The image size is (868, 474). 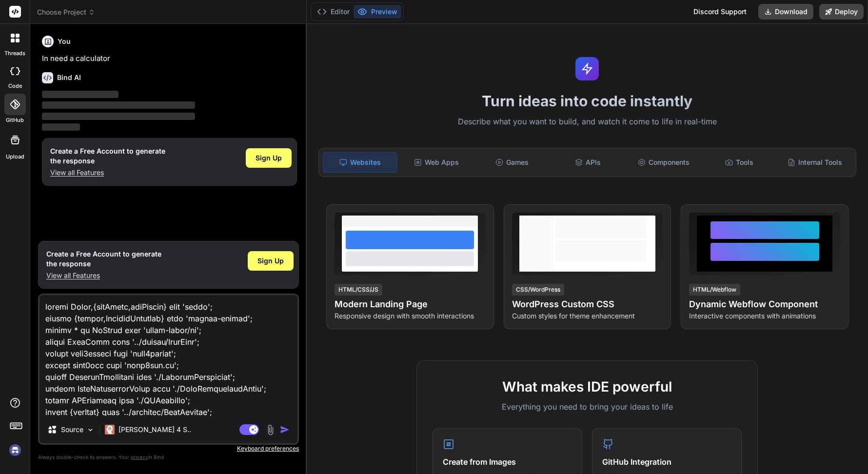 What do you see at coordinates (140, 457) in the screenshot?
I see `span: privacy` at bounding box center [140, 457].